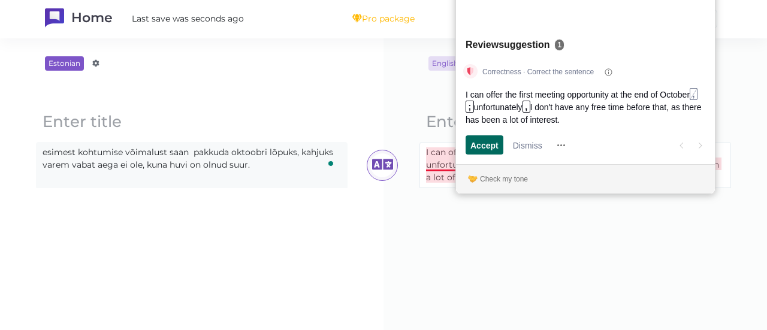 This screenshot has width=767, height=330. What do you see at coordinates (78, 19) in the screenshot?
I see `a: Home` at bounding box center [78, 19].